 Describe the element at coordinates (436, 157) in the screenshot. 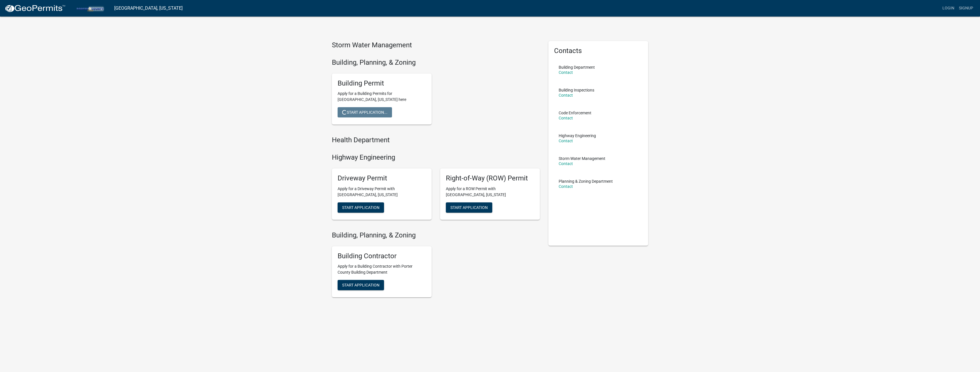

I see `h4: Highway Engineering` at that location.